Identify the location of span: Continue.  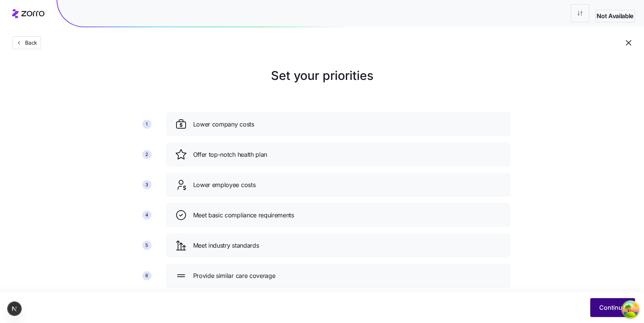
(612, 308).